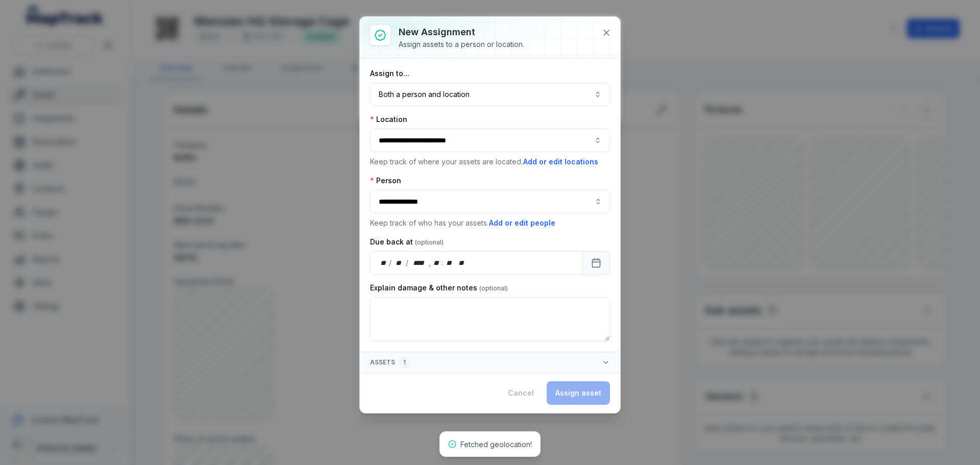 Image resolution: width=980 pixels, height=465 pixels. I want to click on div: 1, so click(404, 363).